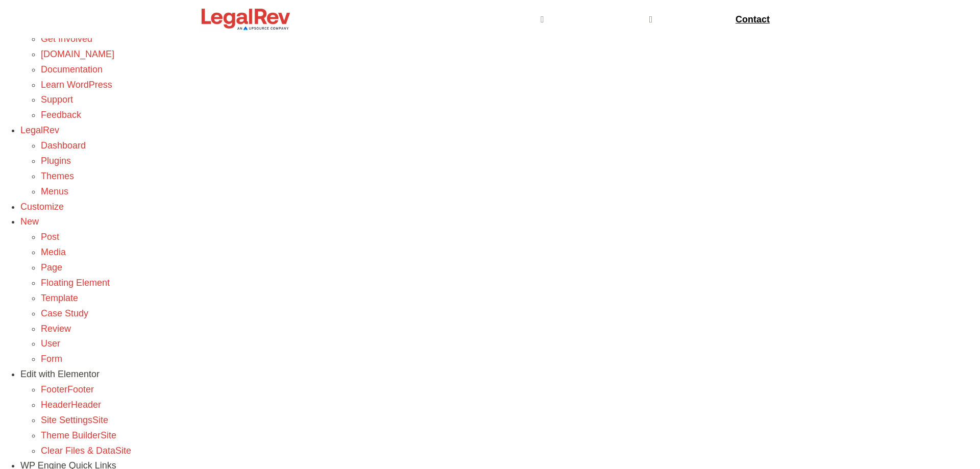 This screenshot has width=980, height=469. I want to click on a: Get Involved, so click(66, 38).